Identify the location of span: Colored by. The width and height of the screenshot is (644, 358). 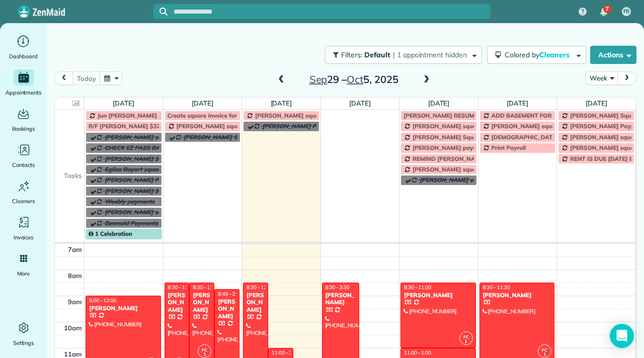
(539, 54).